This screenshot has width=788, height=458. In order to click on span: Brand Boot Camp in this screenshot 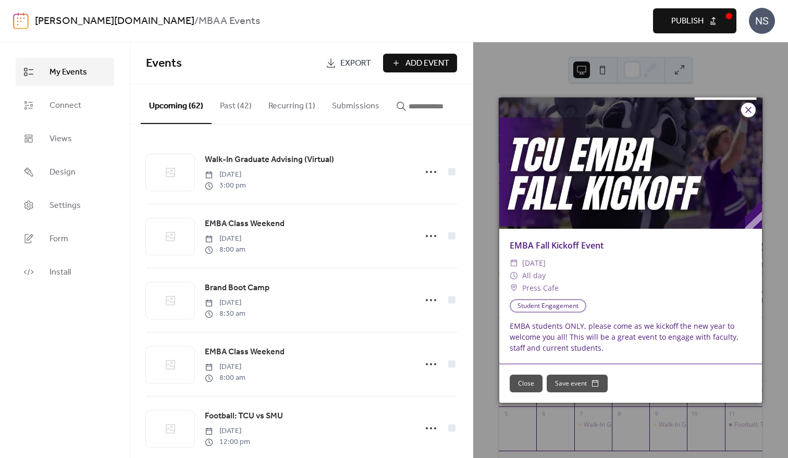, I will do `click(237, 288)`.